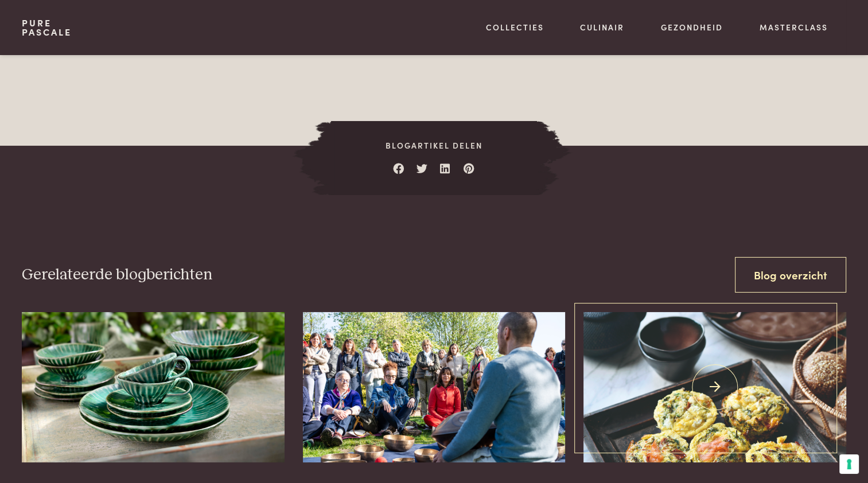 The width and height of the screenshot is (868, 483). What do you see at coordinates (434, 387) in the screenshot?
I see `img: 250421-lannoo-pascale-naessens_0012` at bounding box center [434, 387].